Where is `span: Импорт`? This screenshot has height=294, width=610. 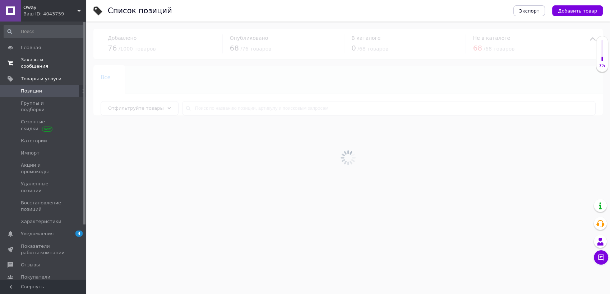
span: Импорт is located at coordinates (30, 153).